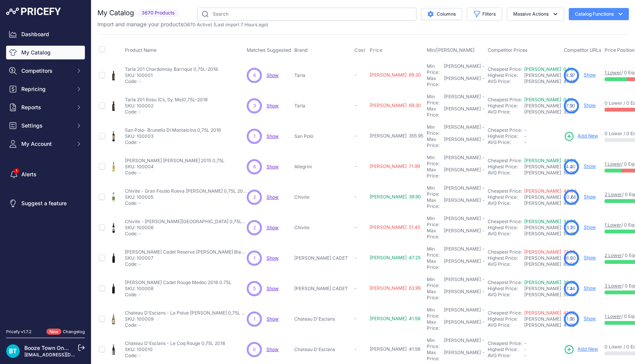  What do you see at coordinates (434, 282) in the screenshot?
I see `div: Min Price:` at bounding box center [434, 282].